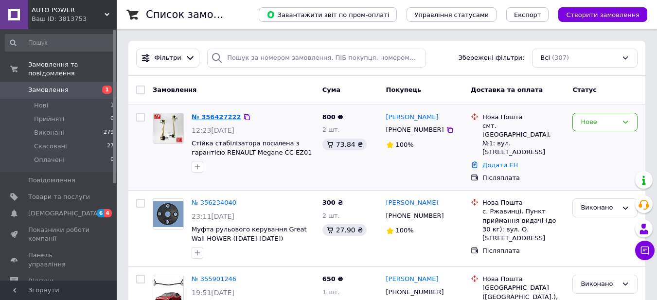  I want to click on span: Завантажити звіт по пром-оплаті, so click(328, 15).